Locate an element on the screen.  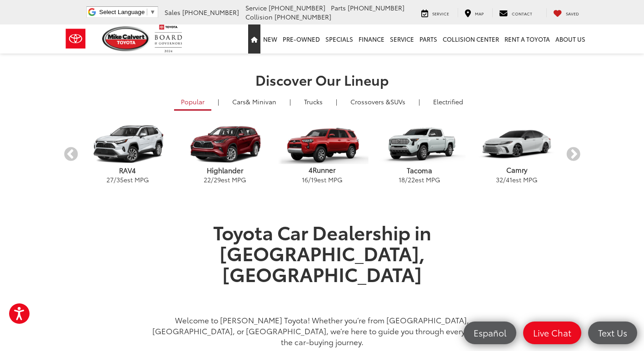
a: My Saved Vehicles is located at coordinates (565, 12).